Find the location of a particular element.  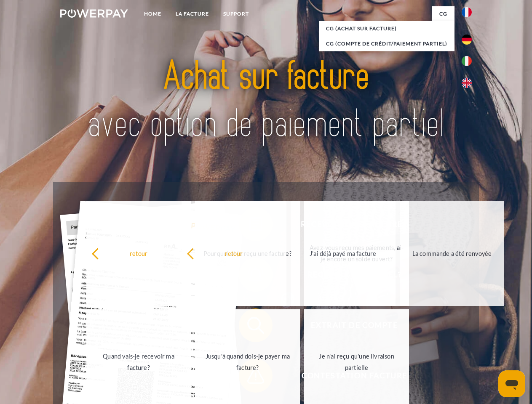

div: Quand vais-je recevoir ma facture? is located at coordinates (138, 362).